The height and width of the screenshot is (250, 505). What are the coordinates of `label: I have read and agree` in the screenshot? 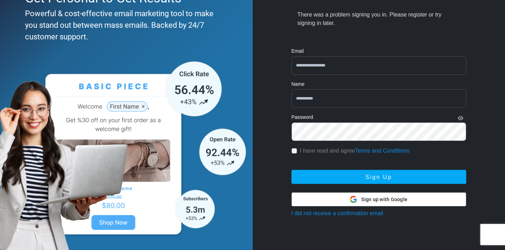 It's located at (354, 151).